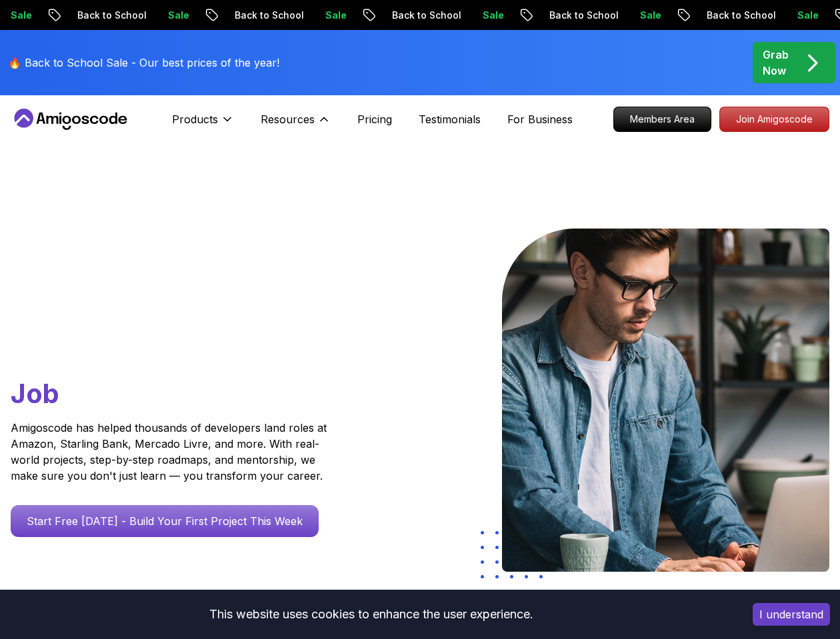 This screenshot has height=639, width=840. Describe the element at coordinates (194, 120) in the screenshot. I see `p: Products` at that location.